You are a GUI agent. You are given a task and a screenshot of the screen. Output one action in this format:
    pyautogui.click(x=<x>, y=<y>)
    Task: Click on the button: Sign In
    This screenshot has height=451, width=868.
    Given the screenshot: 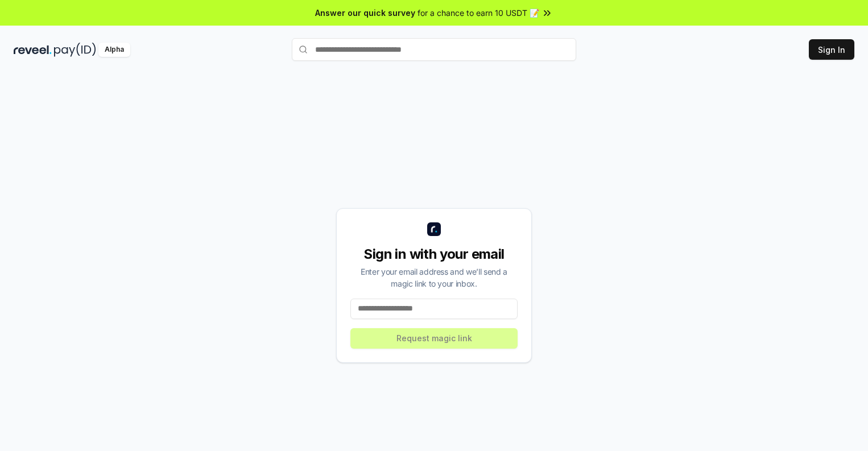 What is the action you would take?
    pyautogui.click(x=832, y=49)
    